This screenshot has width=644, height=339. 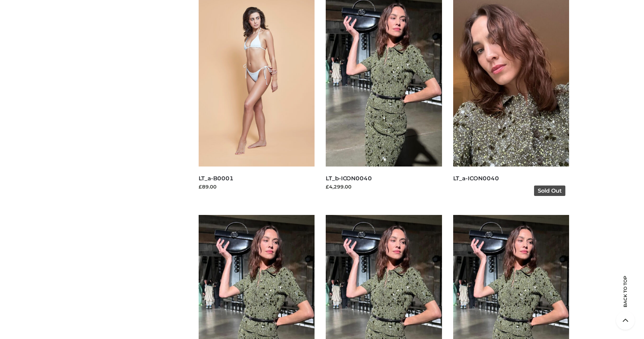 What do you see at coordinates (384, 187) in the screenshot?
I see `div: £4,299.00` at bounding box center [384, 187].